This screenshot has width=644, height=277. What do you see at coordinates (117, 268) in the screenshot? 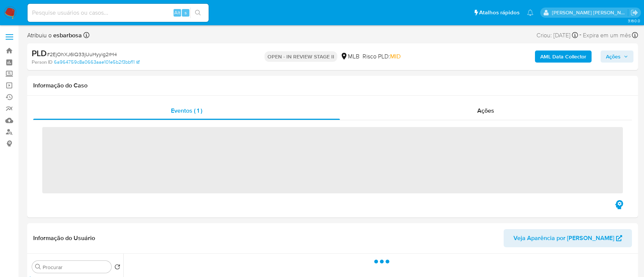
I see `button: Retornar ao pedido padrão` at bounding box center [117, 268].